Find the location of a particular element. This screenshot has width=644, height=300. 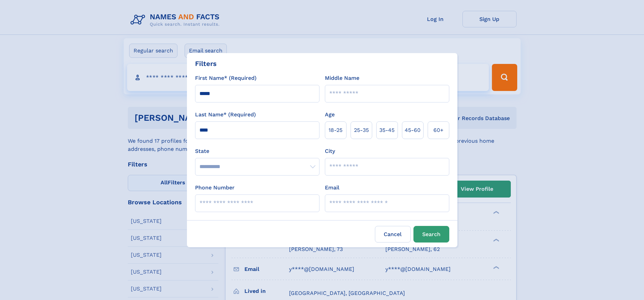

label: First Name* (Required) is located at coordinates (226, 78).